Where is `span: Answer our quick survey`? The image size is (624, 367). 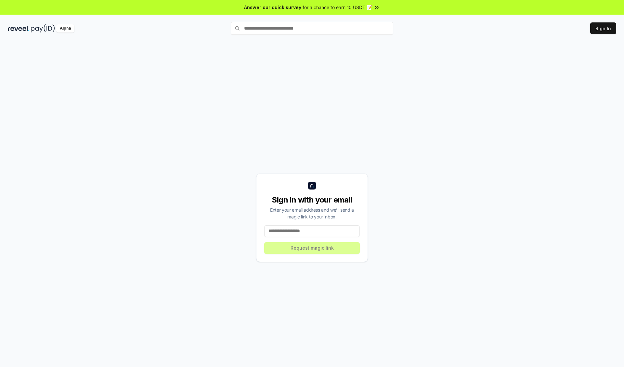 span: Answer our quick survey is located at coordinates (273, 7).